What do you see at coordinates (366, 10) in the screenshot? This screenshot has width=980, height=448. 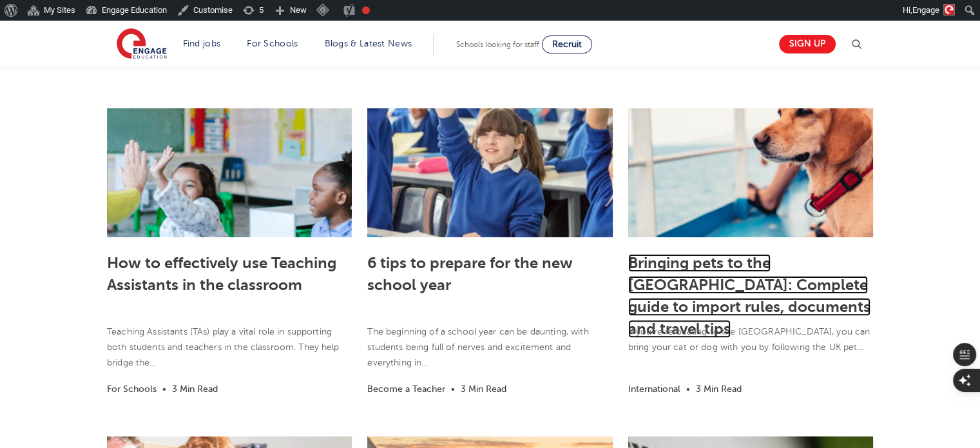 I see `div: Focus keyphrase not set` at bounding box center [366, 10].